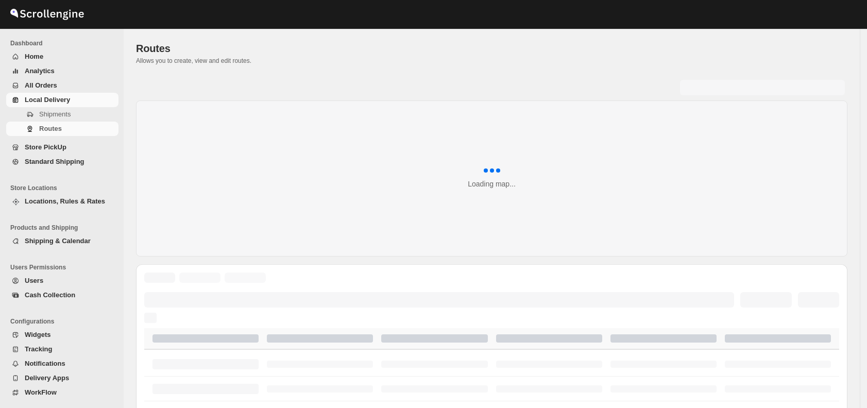 The image size is (867, 408). I want to click on span: Products and Shipping, so click(64, 228).